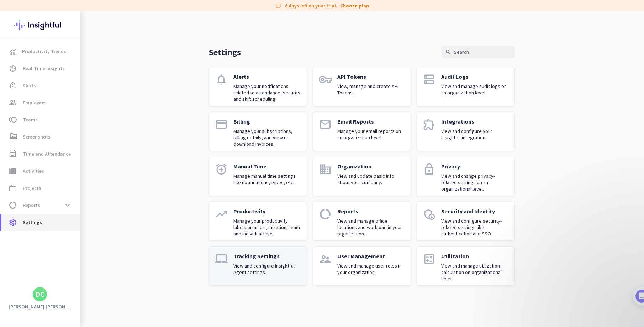  What do you see at coordinates (47, 154) in the screenshot?
I see `span: Time and Attendance` at bounding box center [47, 154].